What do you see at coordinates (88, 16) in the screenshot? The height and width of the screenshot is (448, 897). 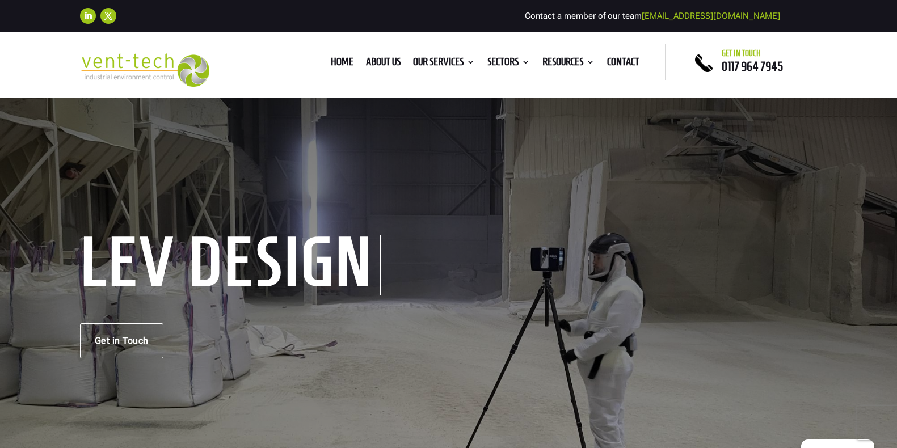 I see `a: Follow on LinkedIn` at bounding box center [88, 16].